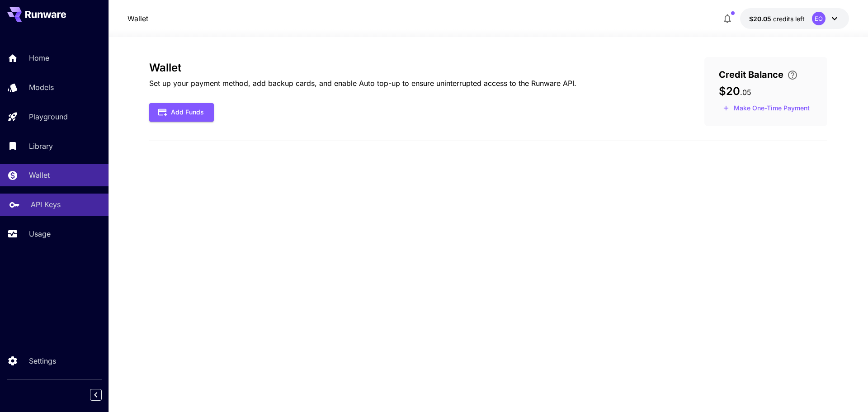 Image resolution: width=868 pixels, height=412 pixels. I want to click on p: Settings, so click(43, 361).